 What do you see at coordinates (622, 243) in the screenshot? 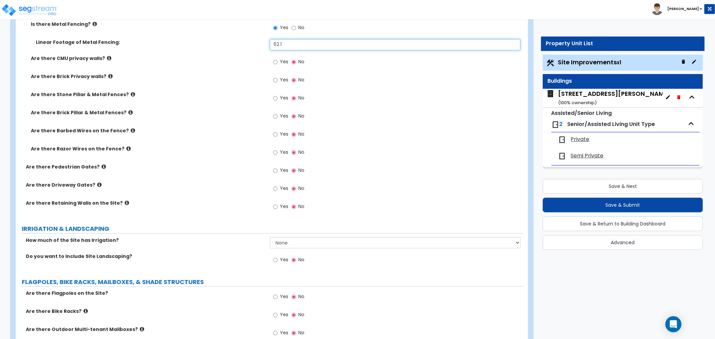
I see `button: Advanced` at bounding box center [622, 243].